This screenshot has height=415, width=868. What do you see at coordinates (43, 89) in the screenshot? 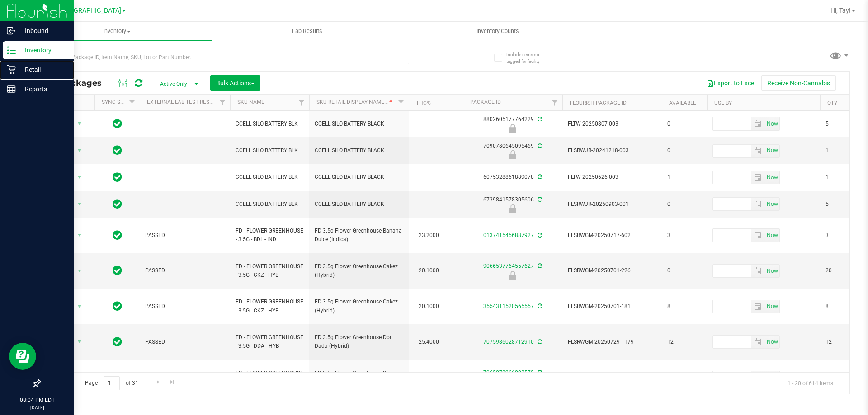
I see `p: Reports` at bounding box center [43, 89].